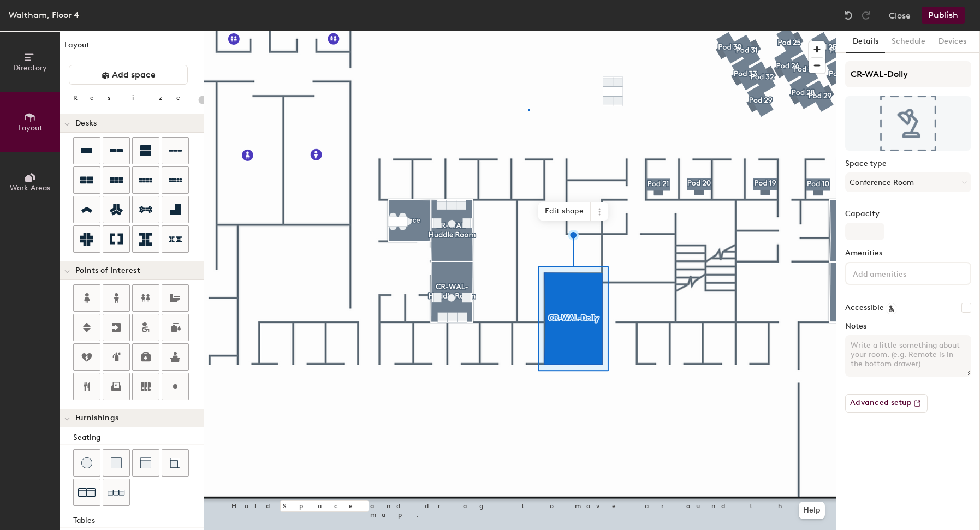 The width and height of the screenshot is (980, 530). What do you see at coordinates (87, 493) in the screenshot?
I see `img: Couch (x2)` at bounding box center [87, 493].